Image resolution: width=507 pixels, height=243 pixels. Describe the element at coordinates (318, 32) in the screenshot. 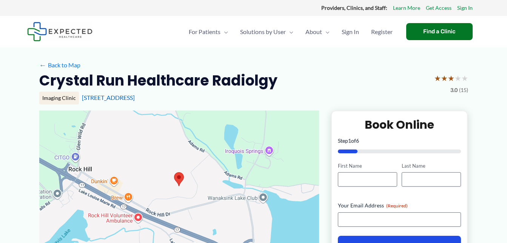

I see `a: AboutMenu Toggle` at that location.